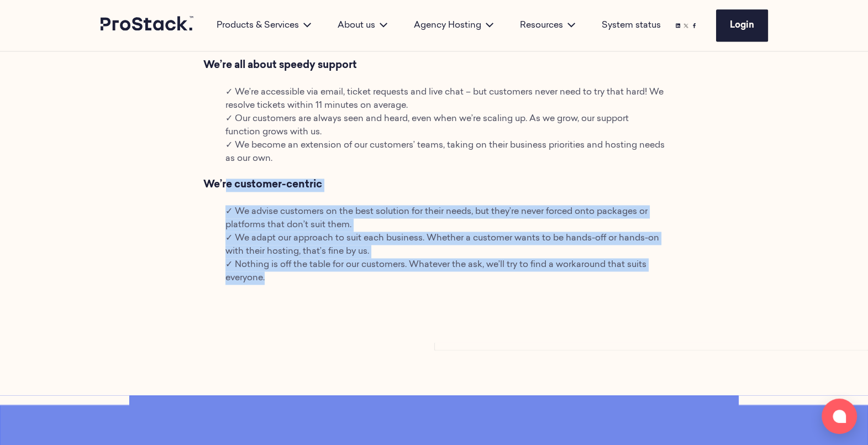  I want to click on li: ✓ We become an extension of our customers’ teams, taking on their business priorities and hosting..., so click(446, 152).